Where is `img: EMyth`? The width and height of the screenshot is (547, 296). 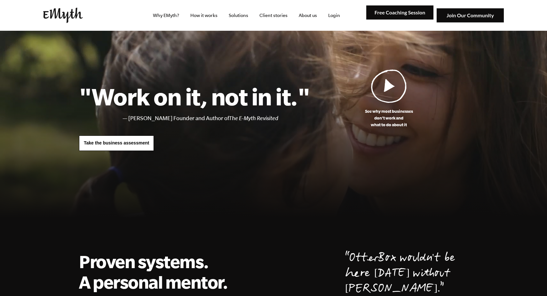 img: EMyth is located at coordinates (63, 15).